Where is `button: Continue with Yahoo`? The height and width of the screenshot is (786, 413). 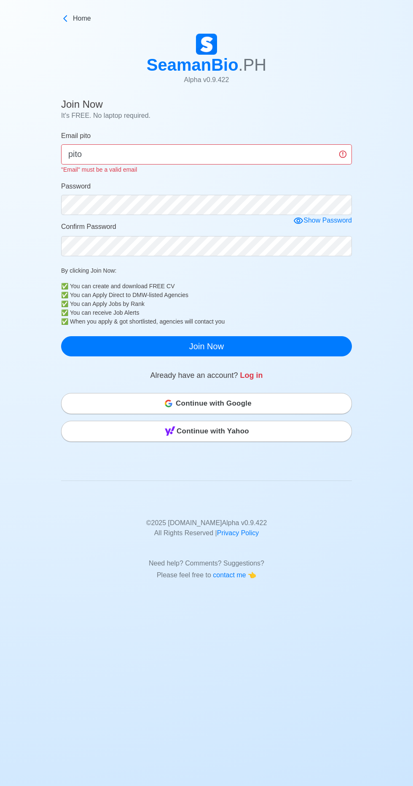 button: Continue with Yahoo is located at coordinates (206, 432).